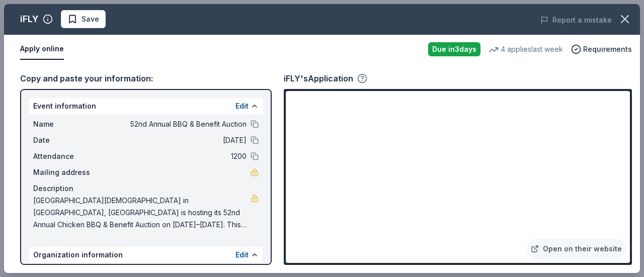 The width and height of the screenshot is (644, 277). I want to click on span: Save, so click(90, 19).